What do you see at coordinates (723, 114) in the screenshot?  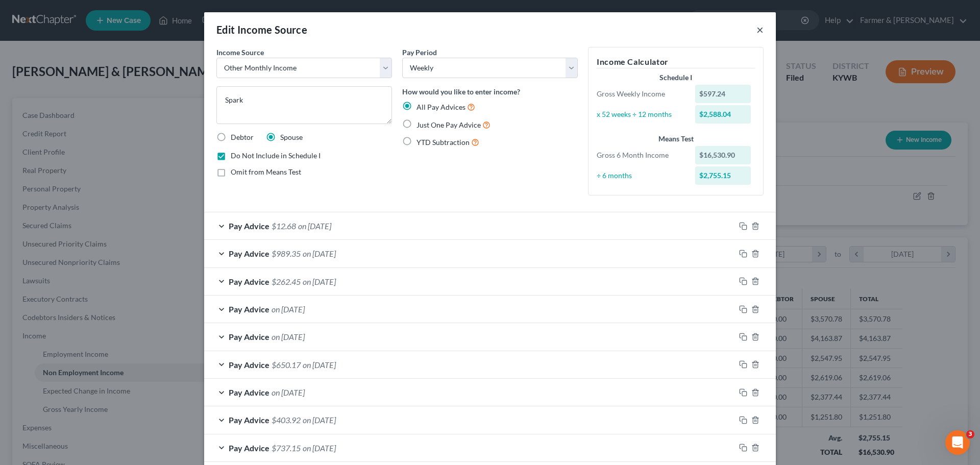 I see `div: $2,588.04` at bounding box center [723, 114].